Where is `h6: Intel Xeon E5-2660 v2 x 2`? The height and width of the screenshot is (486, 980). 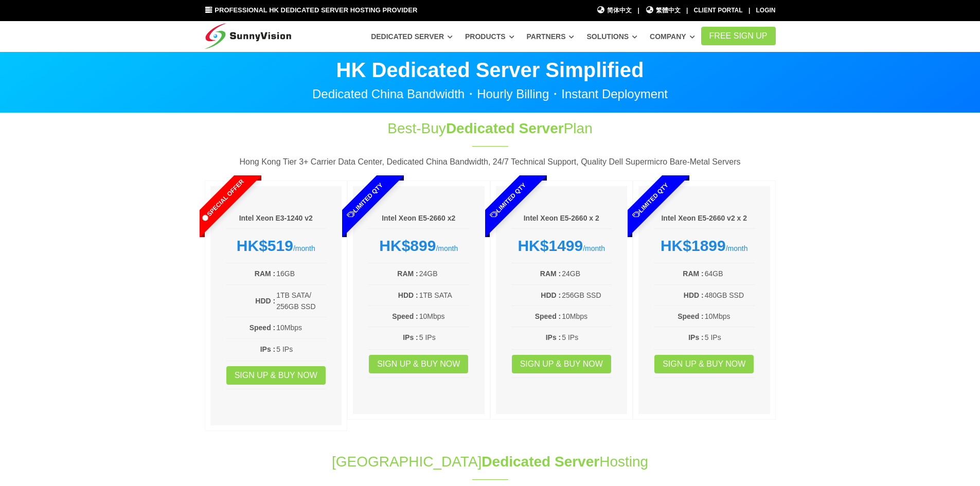 h6: Intel Xeon E5-2660 v2 x 2 is located at coordinates (705, 219).